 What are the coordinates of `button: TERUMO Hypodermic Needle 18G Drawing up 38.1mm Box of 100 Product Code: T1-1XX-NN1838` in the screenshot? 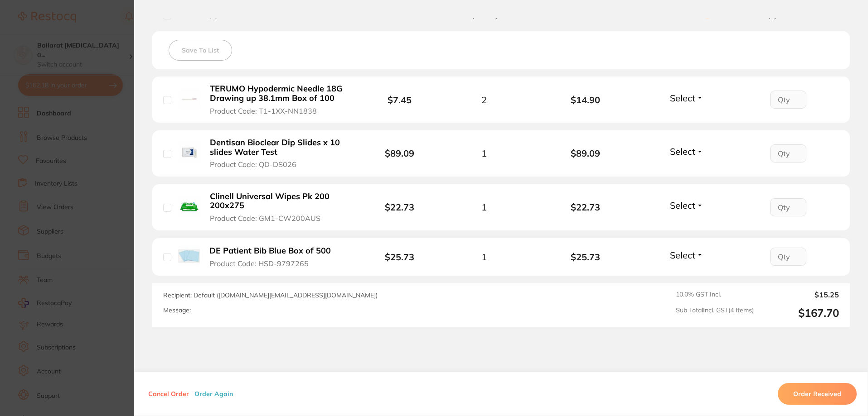 It's located at (279, 100).